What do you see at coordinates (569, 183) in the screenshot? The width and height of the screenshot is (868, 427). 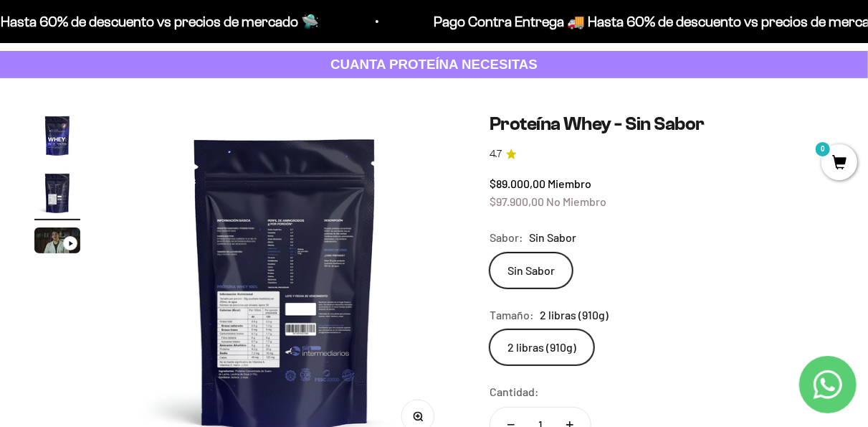 I see `span: Miembro` at bounding box center [569, 183].